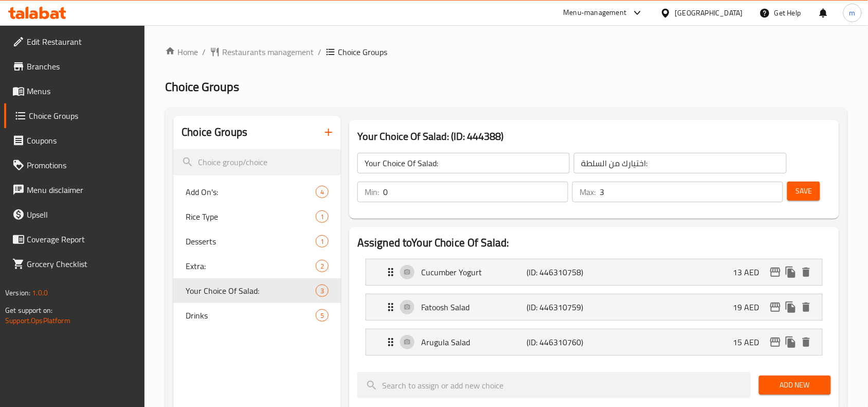 The height and width of the screenshot is (407, 868). I want to click on p: Fatoosh Salad, so click(474, 307).